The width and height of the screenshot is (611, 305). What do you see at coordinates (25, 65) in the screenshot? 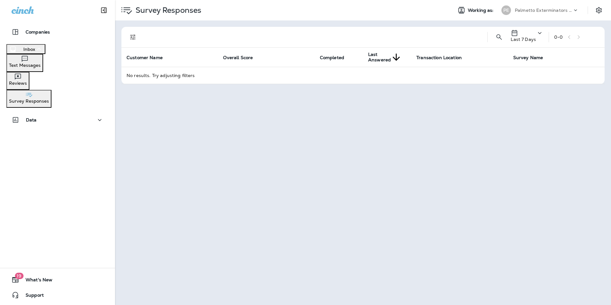
I see `p: Text Messages` at bounding box center [25, 65].